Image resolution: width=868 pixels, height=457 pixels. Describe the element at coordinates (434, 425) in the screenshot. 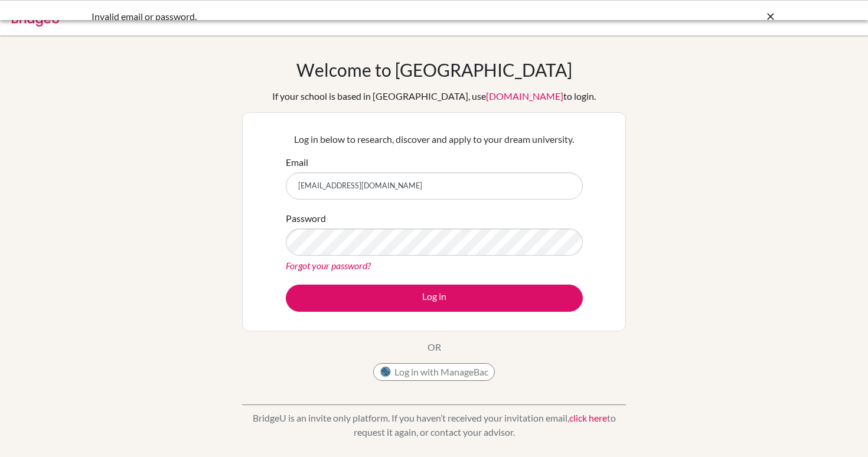

I see `p: BridgeU is an invite only platform. If you haven’t received your invitation email, to request it ...` at that location.